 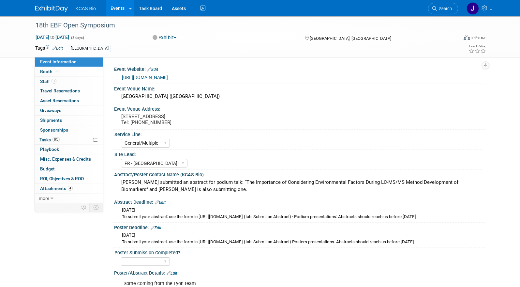 I want to click on div: Abstract Deadline:, so click(x=300, y=201).